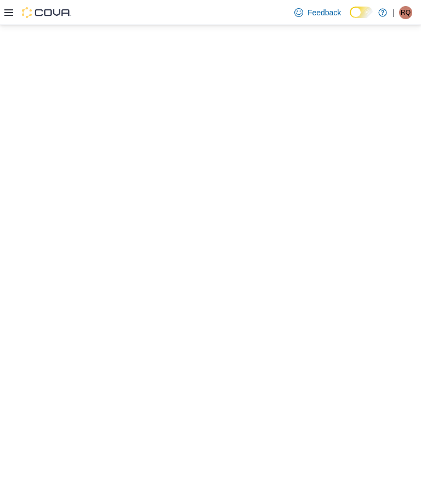 This screenshot has height=504, width=421. I want to click on span: Dark Mode, so click(350, 18).